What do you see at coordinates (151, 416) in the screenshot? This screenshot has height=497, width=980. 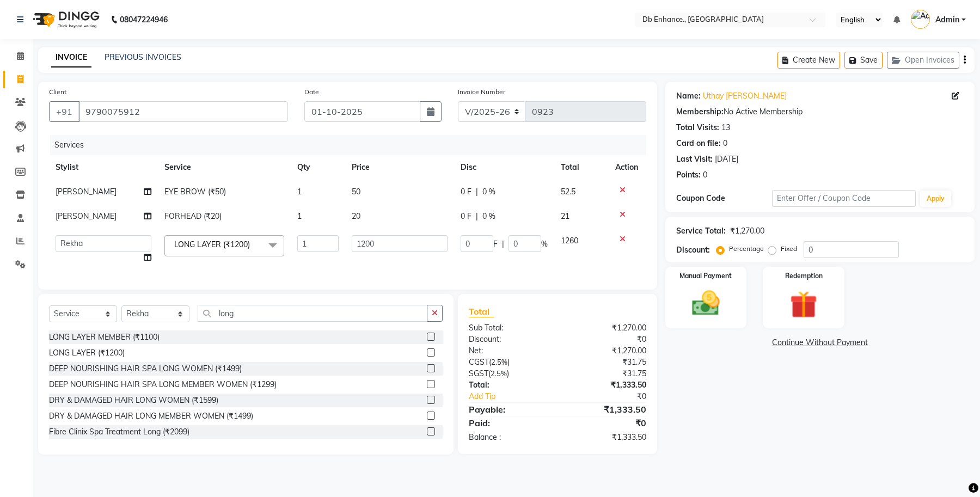 I see `div: DRY & DAMAGED HAIR LONG MEMBER WOMEN (₹1499)` at bounding box center [151, 416].